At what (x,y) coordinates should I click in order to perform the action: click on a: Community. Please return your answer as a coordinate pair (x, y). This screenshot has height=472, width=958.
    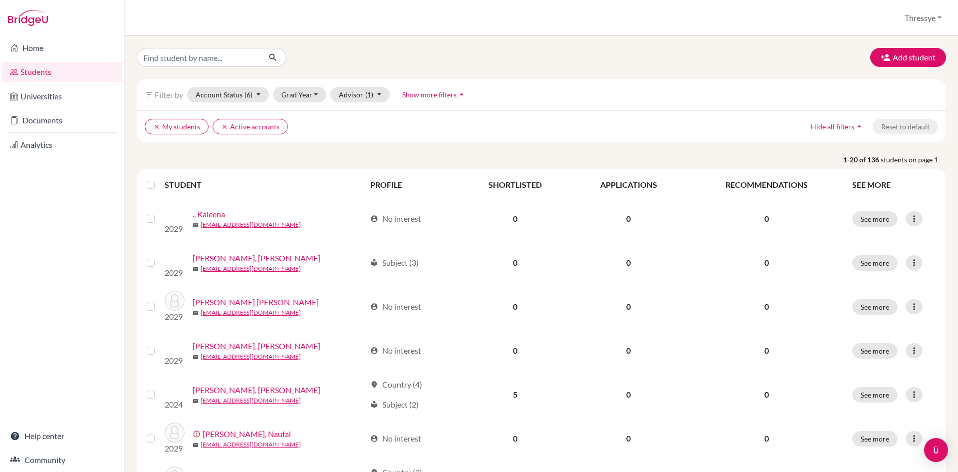
    Looking at the image, I should click on (62, 460).